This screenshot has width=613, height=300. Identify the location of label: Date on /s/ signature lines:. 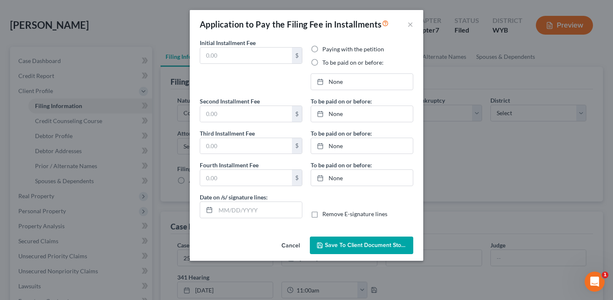
(234, 197).